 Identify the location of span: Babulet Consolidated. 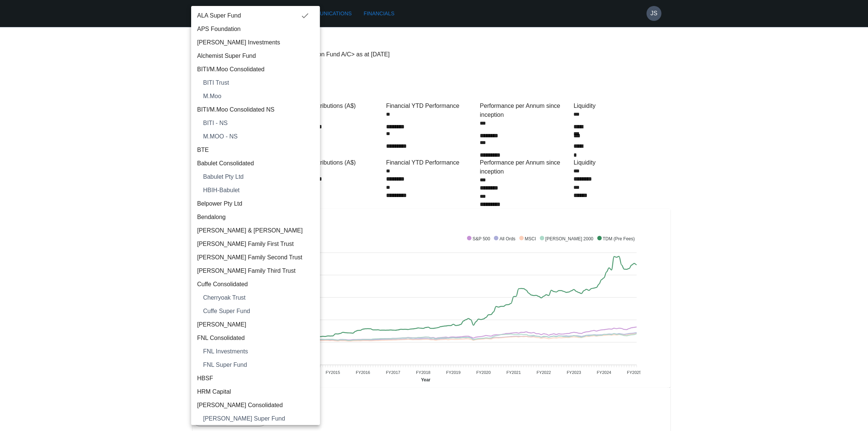
(255, 163).